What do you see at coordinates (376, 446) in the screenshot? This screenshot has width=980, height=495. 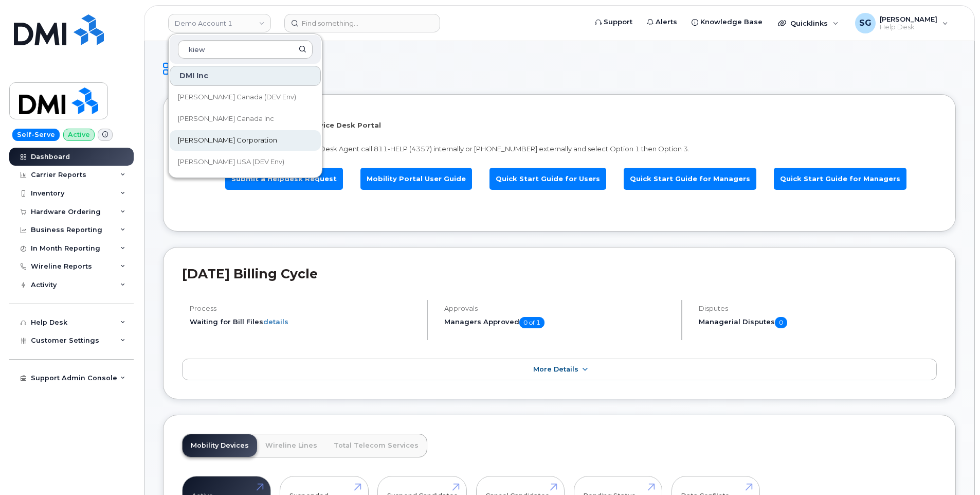 I see `a: Total Telecom Services` at bounding box center [376, 446].